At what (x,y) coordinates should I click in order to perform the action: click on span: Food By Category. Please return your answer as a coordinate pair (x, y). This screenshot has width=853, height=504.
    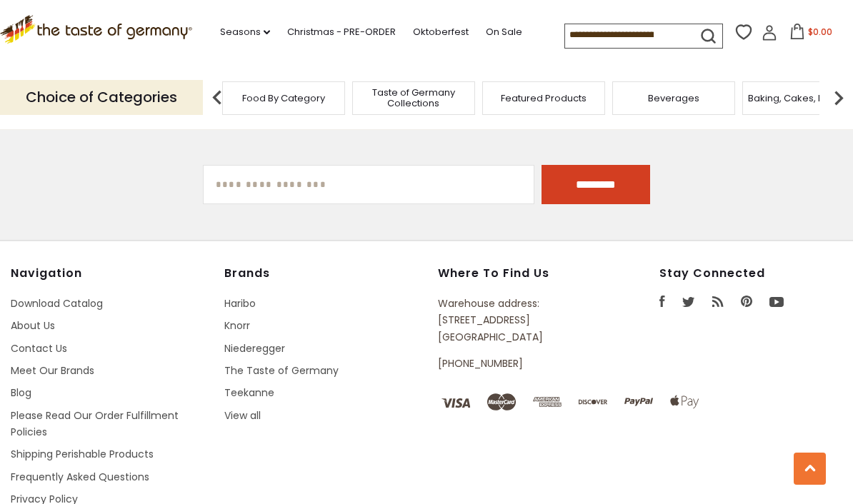
    Looking at the image, I should click on (283, 98).